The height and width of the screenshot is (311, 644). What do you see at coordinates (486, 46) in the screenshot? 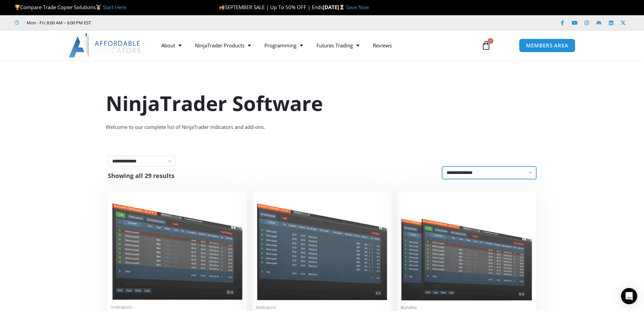
I see `a: 0` at bounding box center [486, 46].